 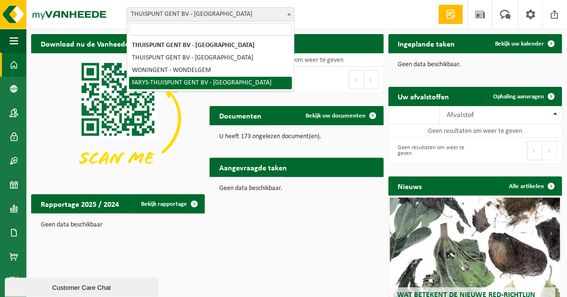 I want to click on div: Geen resultaten om weer te geven, so click(x=432, y=151).